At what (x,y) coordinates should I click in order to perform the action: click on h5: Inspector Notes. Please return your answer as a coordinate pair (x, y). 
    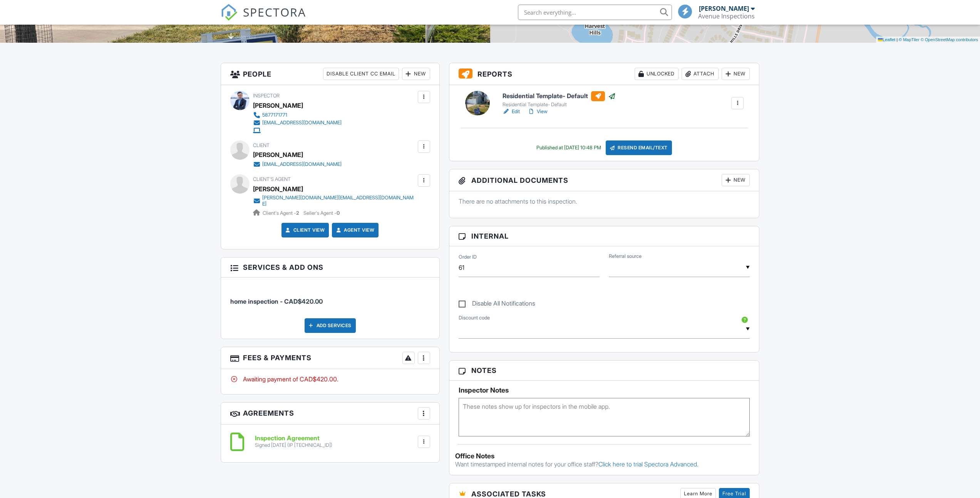
    Looking at the image, I should click on (604, 390).